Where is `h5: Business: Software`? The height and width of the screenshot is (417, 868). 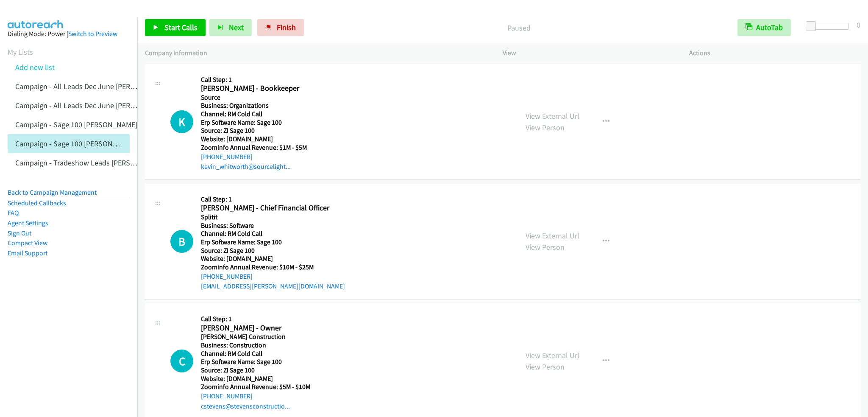 h5: Business: Software is located at coordinates (273, 226).